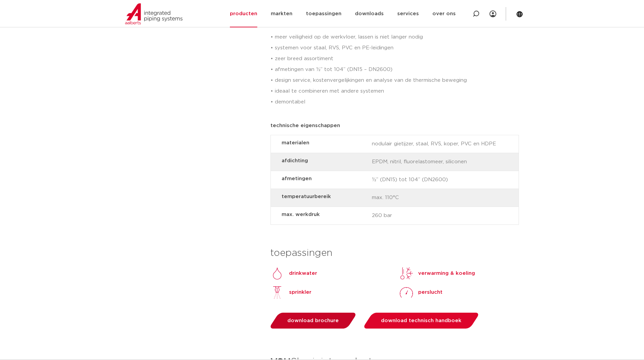 The height and width of the screenshot is (360, 644). I want to click on div: 260 bar, so click(394, 216).